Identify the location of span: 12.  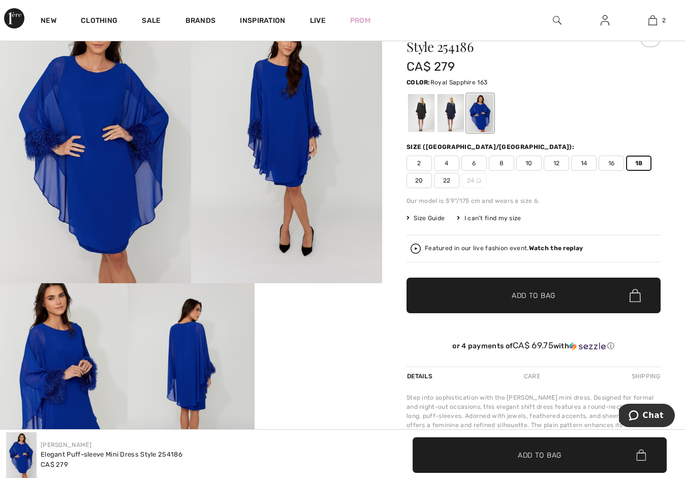
(556, 163).